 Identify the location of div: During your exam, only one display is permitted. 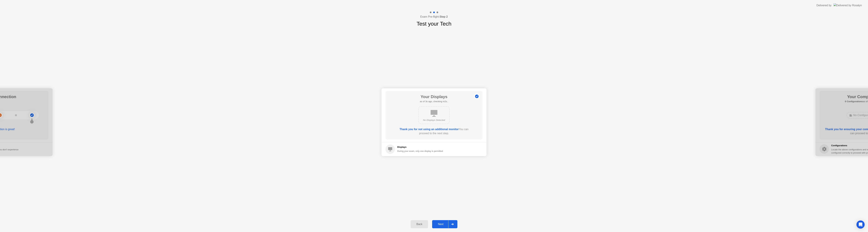
(420, 151).